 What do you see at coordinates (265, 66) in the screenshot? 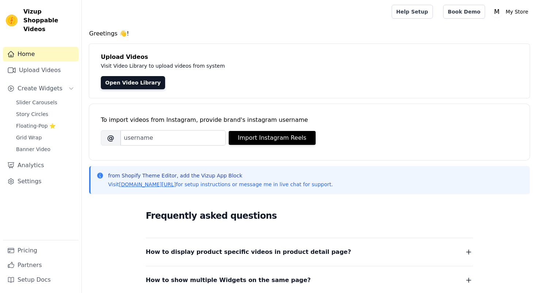
I see `p: Visit Video Library to upload videos from system` at bounding box center [265, 66].